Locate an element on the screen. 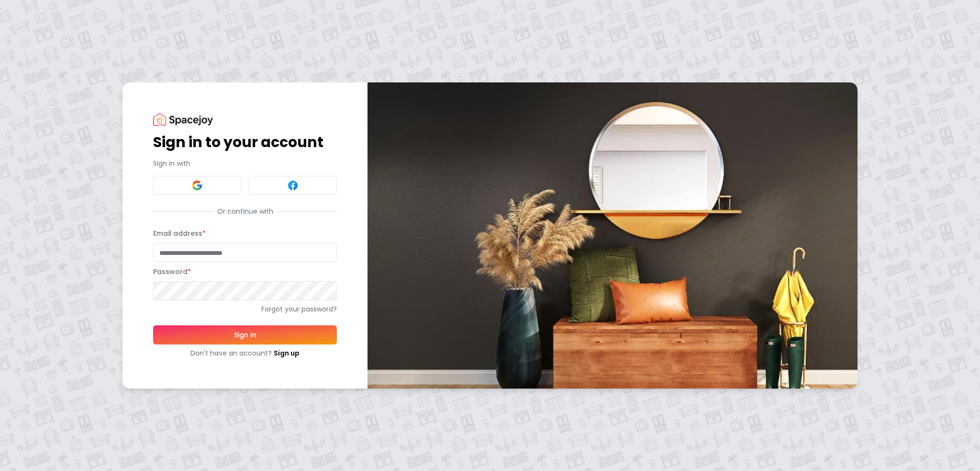 The height and width of the screenshot is (471, 980). img: banner is located at coordinates (612, 235).